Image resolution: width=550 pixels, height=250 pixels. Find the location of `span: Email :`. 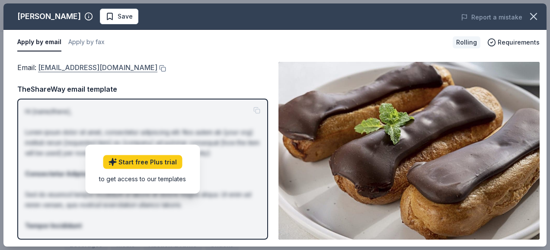

span: Email : is located at coordinates (87, 67).